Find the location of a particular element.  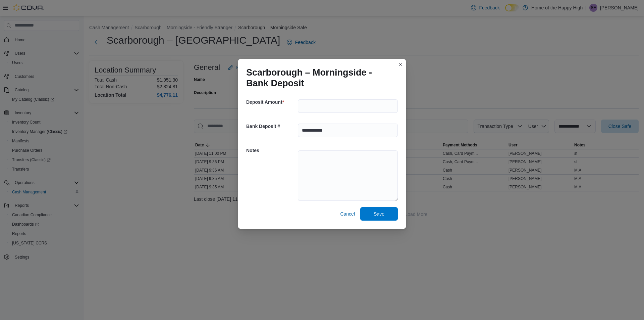

button: Save is located at coordinates (379, 214).